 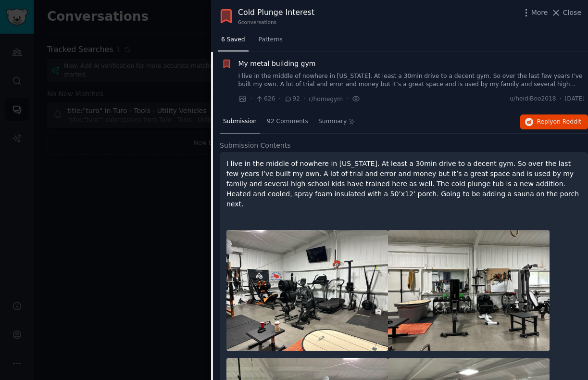 What do you see at coordinates (567, 122) in the screenshot?
I see `span: on Reddit` at bounding box center [567, 122].